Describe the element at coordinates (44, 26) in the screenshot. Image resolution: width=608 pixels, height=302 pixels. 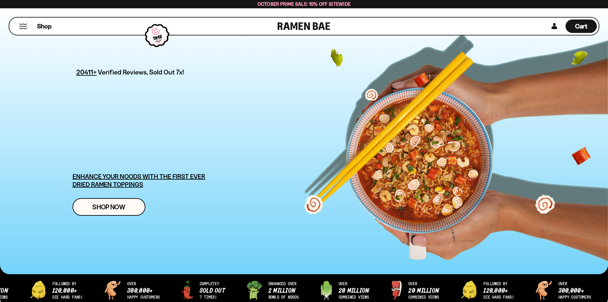
I see `a: Shop` at that location.